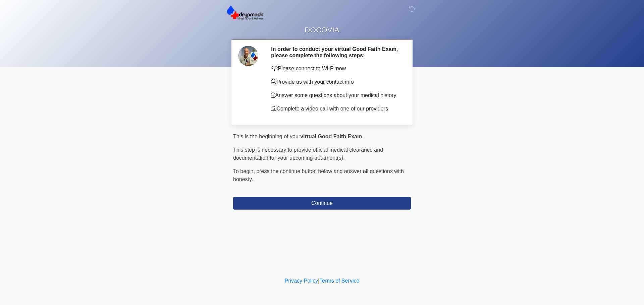  I want to click on span: press the continue button below and answer all questions with honesty., so click(318, 175).